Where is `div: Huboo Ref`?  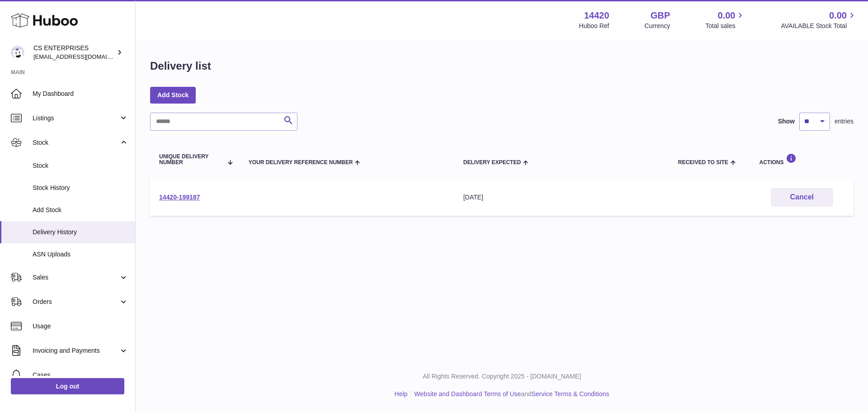 div: Huboo Ref is located at coordinates (594, 26).